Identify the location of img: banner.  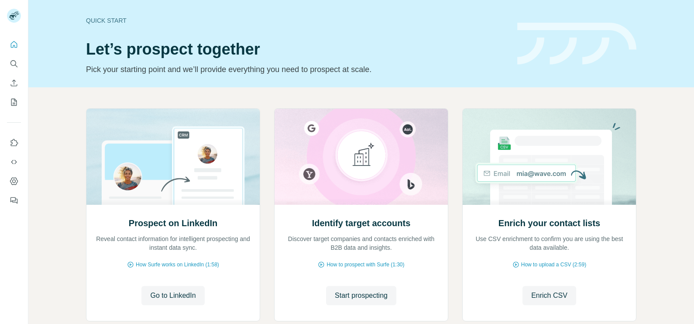
(577, 44).